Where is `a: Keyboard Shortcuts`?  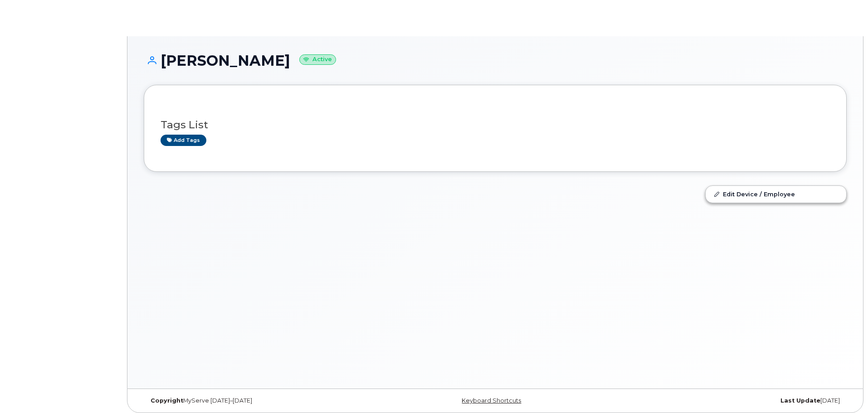
a: Keyboard Shortcuts is located at coordinates (491, 400).